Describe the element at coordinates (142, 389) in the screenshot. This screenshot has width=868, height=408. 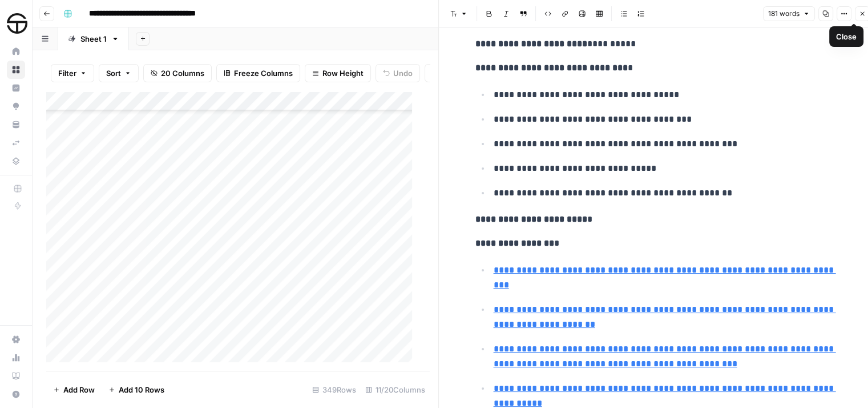
I see `span: Add 10 Rows` at that location.